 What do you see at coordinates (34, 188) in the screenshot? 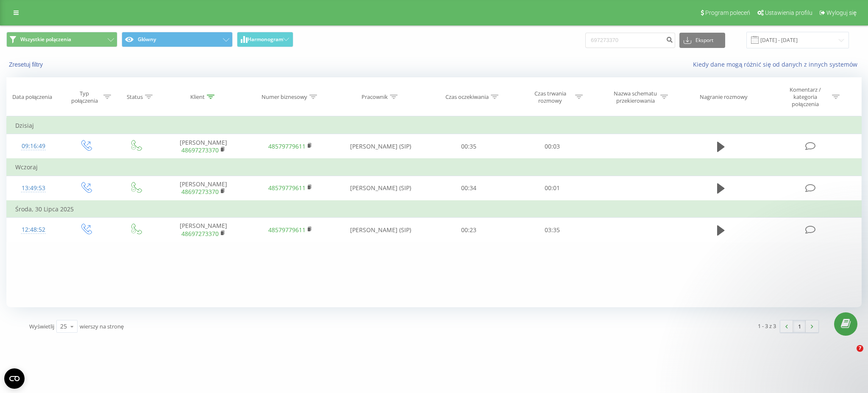
I see `div: 13:49:53` at bounding box center [34, 188].